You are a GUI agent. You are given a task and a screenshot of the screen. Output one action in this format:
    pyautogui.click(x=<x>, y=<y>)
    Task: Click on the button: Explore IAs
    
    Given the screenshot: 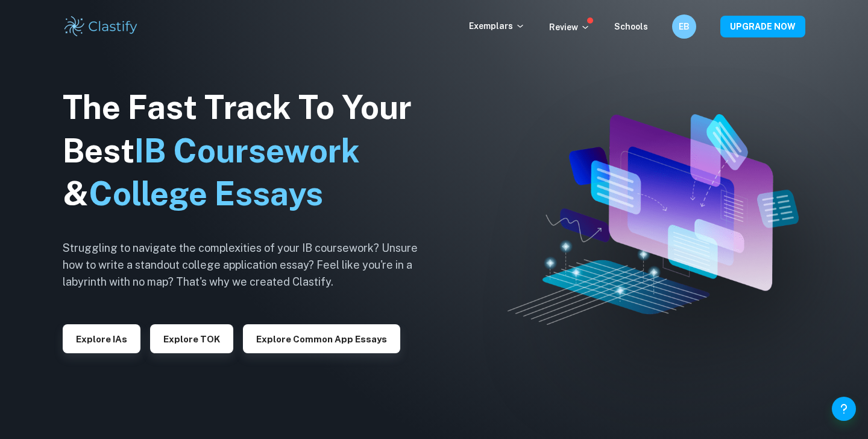 What is the action you would take?
    pyautogui.click(x=101, y=339)
    